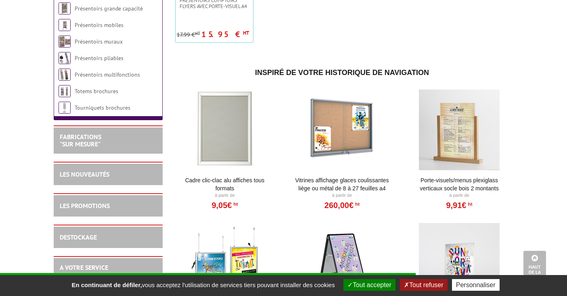 This screenshot has height=296, width=567. Describe the element at coordinates (203, 285) in the screenshot. I see `span: vous acceptez l'utilisation de services tiers pouvant installer des cookies` at that location.